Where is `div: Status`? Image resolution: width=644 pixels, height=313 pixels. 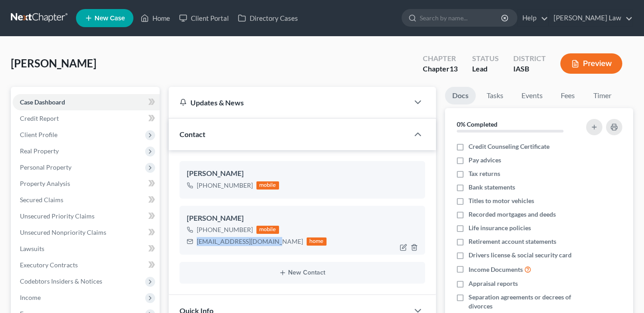
div: Status is located at coordinates (485, 58).